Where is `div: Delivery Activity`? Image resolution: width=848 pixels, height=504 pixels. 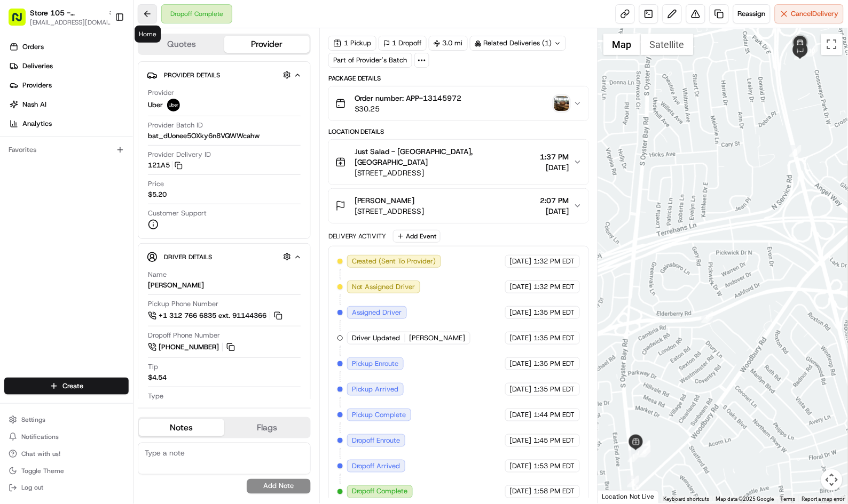 div: Delivery Activity is located at coordinates (357, 236).